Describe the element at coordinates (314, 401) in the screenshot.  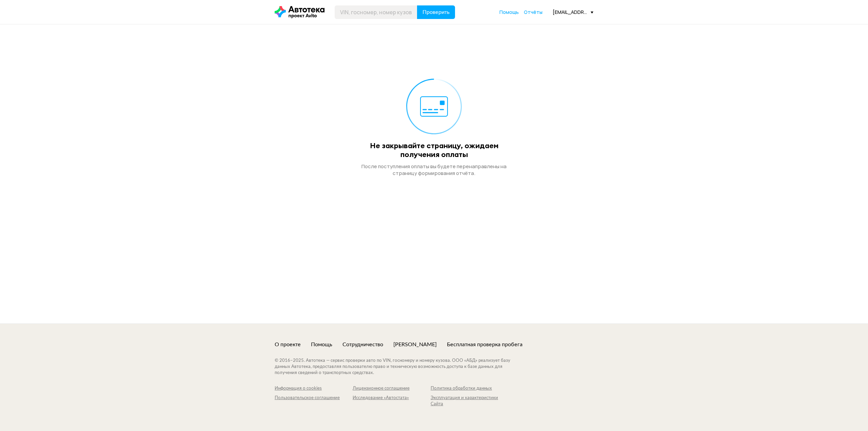
I see `a: Пользовательское соглашение` at that location.